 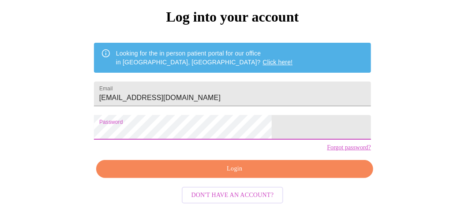 I want to click on a: Forgot password?, so click(x=349, y=148).